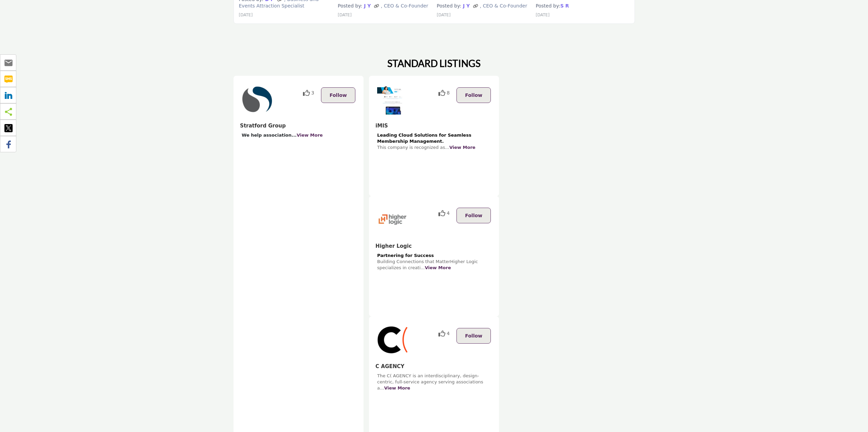 The width and height of the screenshot is (868, 432). I want to click on strong: We help association..., so click(282, 135).